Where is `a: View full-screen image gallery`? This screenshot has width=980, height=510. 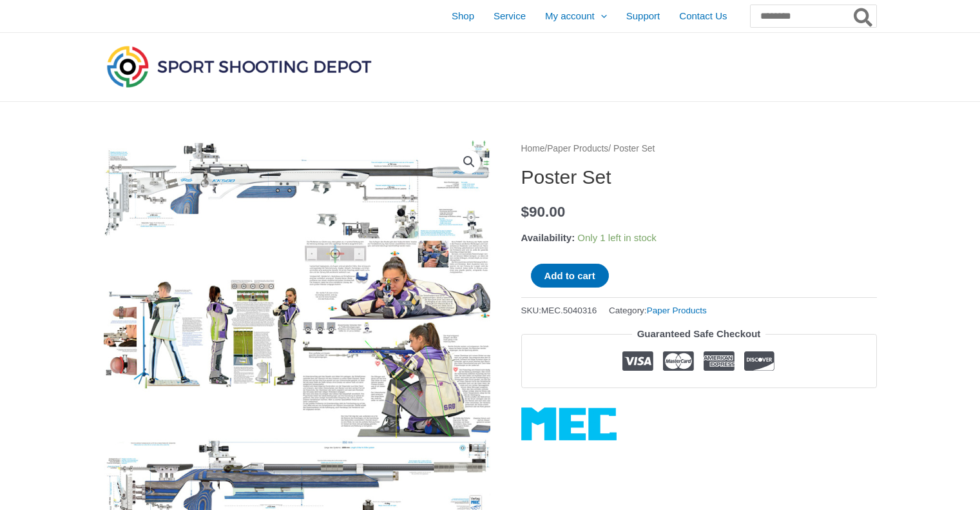
a: View full-screen image gallery is located at coordinates (469, 161).